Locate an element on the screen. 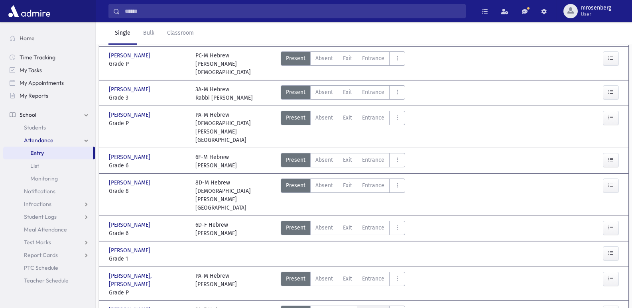 This screenshot has width=632, height=308. span: Grade 1 is located at coordinates (148, 259).